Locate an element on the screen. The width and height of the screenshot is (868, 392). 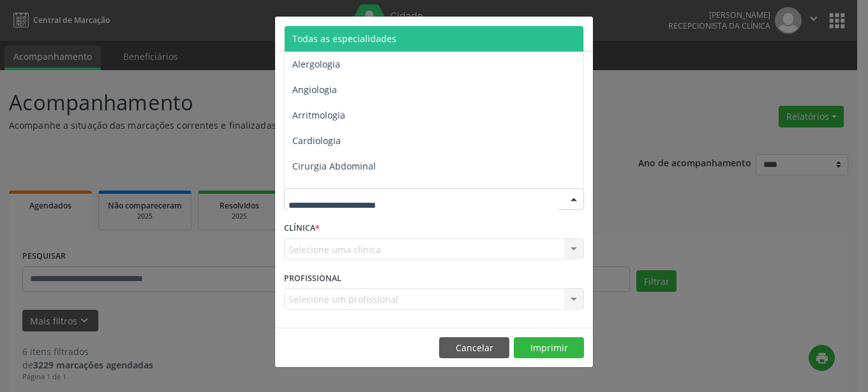
span: Cirurgia Abdominal is located at coordinates (334, 166).